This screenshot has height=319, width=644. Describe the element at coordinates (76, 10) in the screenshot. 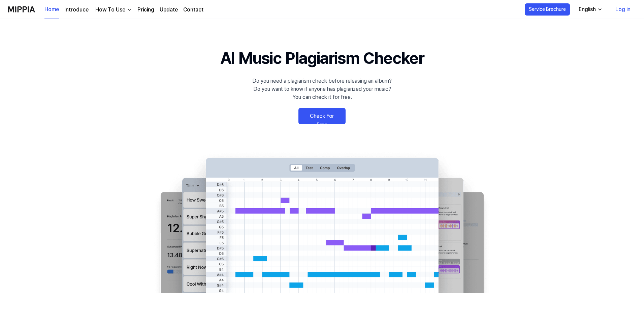

I see `a: Introduce` at that location.